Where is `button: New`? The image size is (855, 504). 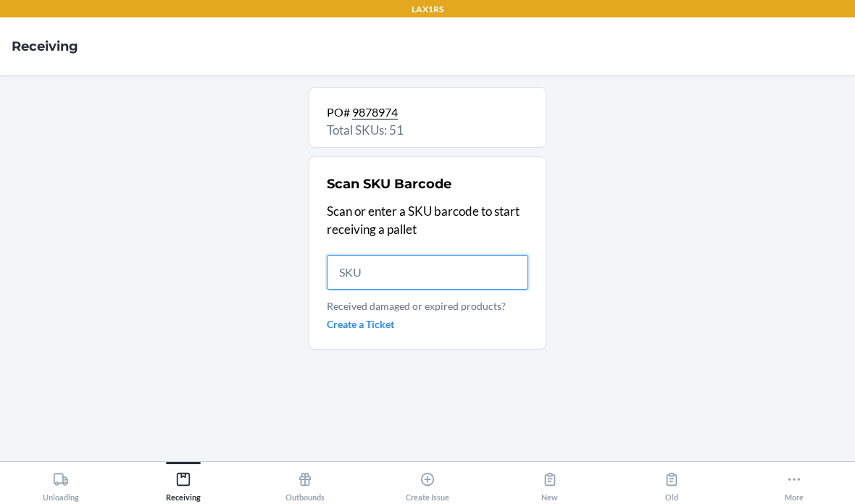
button: New is located at coordinates (549, 482).